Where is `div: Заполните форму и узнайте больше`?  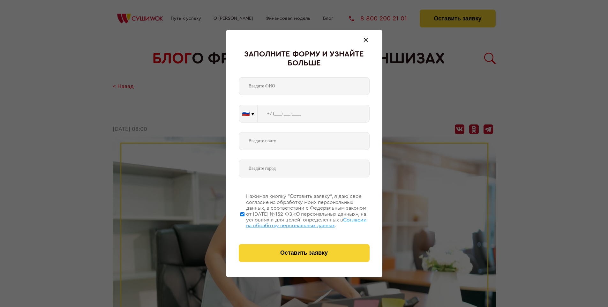 div: Заполните форму и узнайте больше is located at coordinates (304, 59).